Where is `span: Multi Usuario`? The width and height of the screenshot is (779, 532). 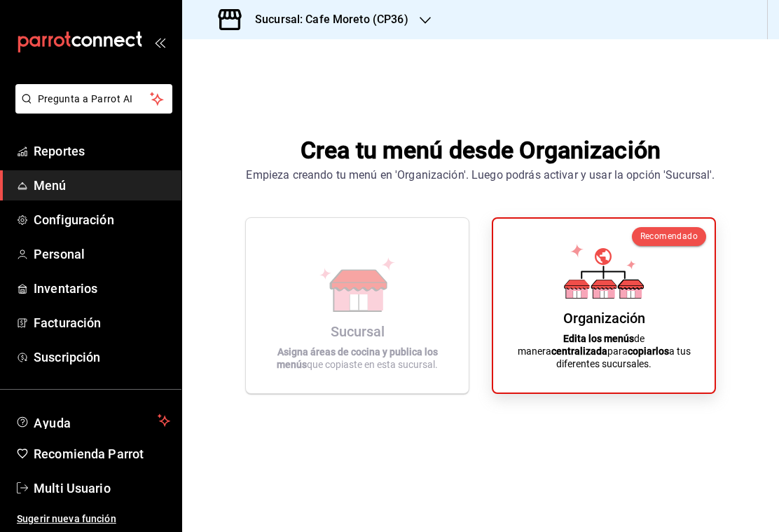
span: Multi Usuario is located at coordinates (102, 487).